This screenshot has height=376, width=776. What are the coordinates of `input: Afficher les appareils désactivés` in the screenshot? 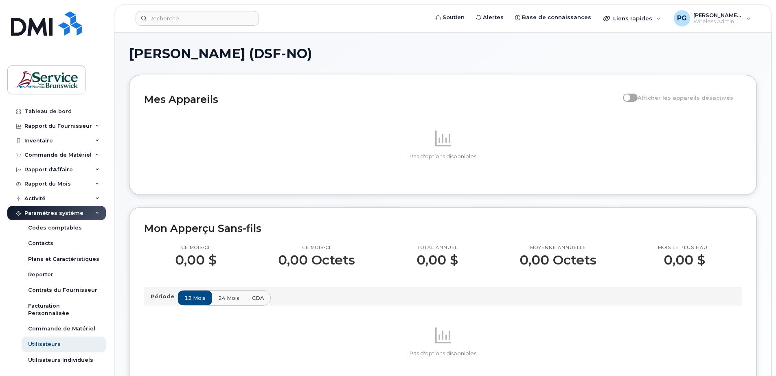 It's located at (626, 93).